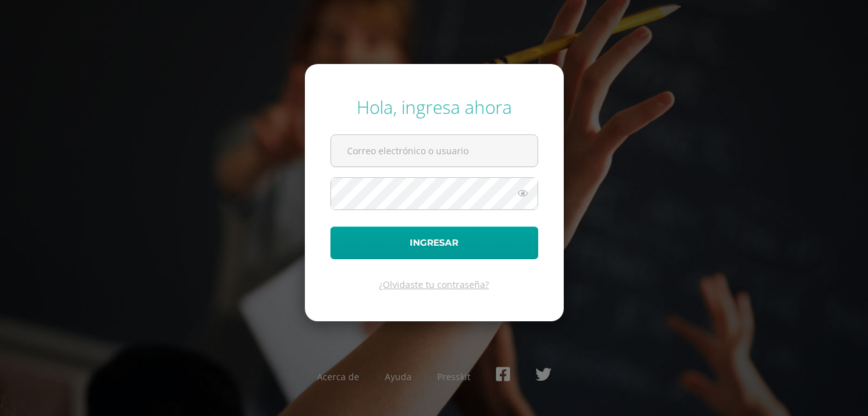 The image size is (868, 416). What do you see at coordinates (454, 376) in the screenshot?
I see `a: Presskit` at bounding box center [454, 376].